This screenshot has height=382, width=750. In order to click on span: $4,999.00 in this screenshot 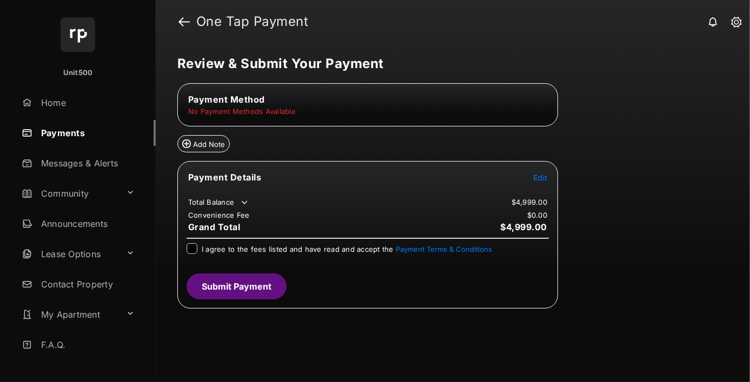, I will do `click(524, 227)`.